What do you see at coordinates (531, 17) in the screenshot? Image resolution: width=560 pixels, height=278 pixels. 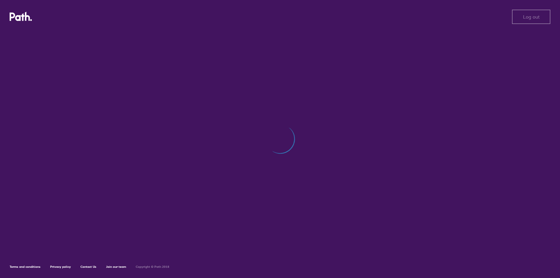 I see `button: Log out` at bounding box center [531, 17].